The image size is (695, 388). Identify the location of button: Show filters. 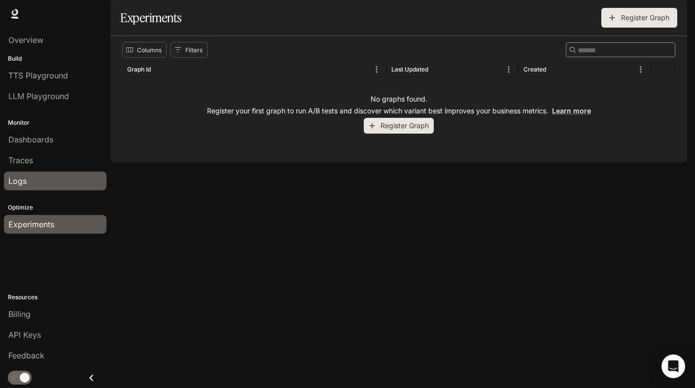
(189, 50).